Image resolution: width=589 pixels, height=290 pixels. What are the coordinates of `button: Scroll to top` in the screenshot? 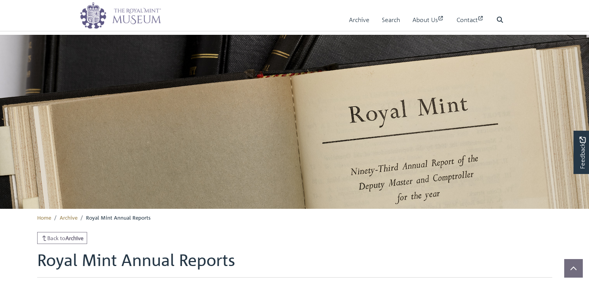 It's located at (573, 269).